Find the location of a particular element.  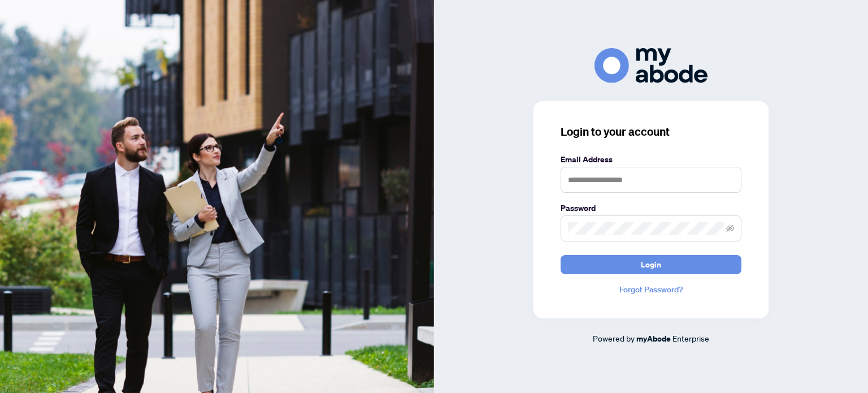

a: myAbode is located at coordinates (654, 339).